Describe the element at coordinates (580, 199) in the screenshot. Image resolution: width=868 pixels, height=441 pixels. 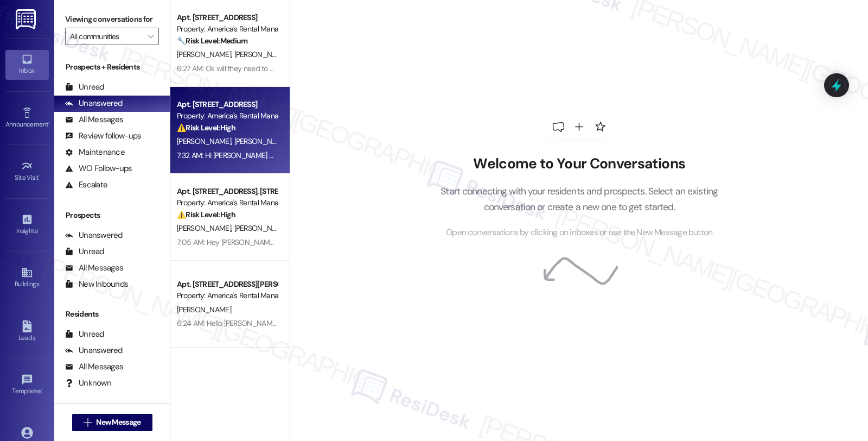
I see `p: Start connecting with your residents and prospects. Select an existing conversation or create a n...` at that location.